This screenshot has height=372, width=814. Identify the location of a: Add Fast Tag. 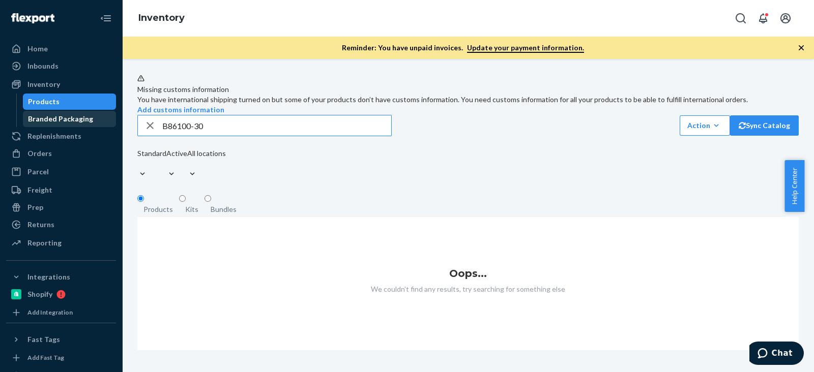
(61, 358).